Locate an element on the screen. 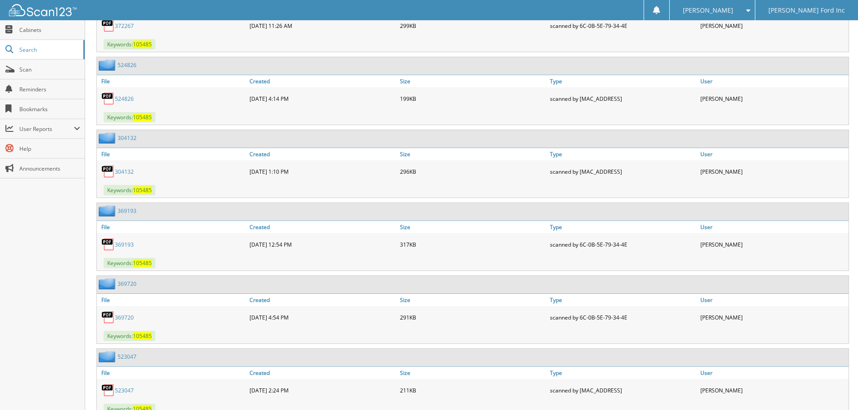 This screenshot has height=410, width=858. div: 211KB is located at coordinates (473, 391).